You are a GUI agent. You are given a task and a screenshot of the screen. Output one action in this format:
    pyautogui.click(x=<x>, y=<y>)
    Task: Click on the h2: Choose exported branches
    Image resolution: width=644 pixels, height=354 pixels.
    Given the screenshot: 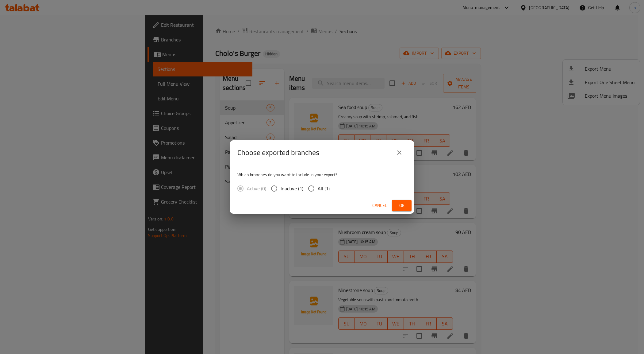 What is the action you would take?
    pyautogui.click(x=278, y=152)
    